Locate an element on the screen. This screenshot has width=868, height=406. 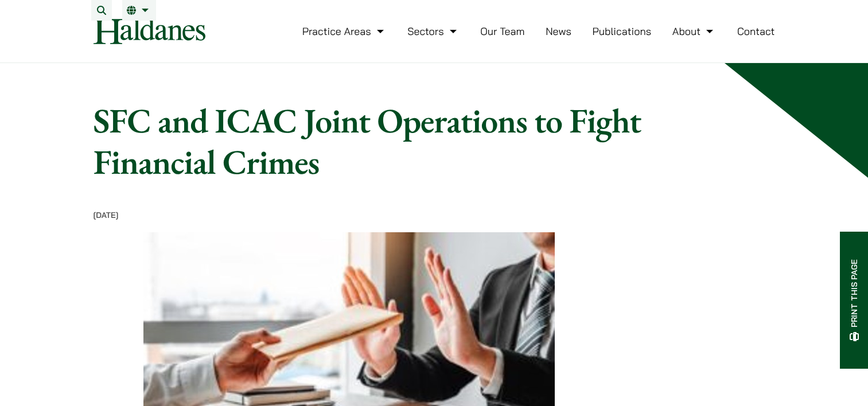
a: Publications is located at coordinates (622, 31).